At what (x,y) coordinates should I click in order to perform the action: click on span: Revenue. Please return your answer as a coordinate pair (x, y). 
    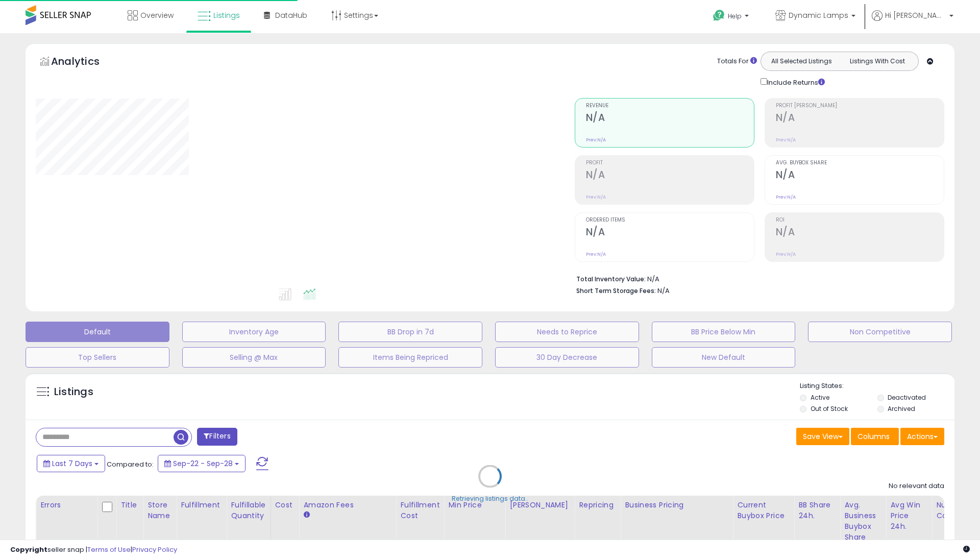
    Looking at the image, I should click on (670, 106).